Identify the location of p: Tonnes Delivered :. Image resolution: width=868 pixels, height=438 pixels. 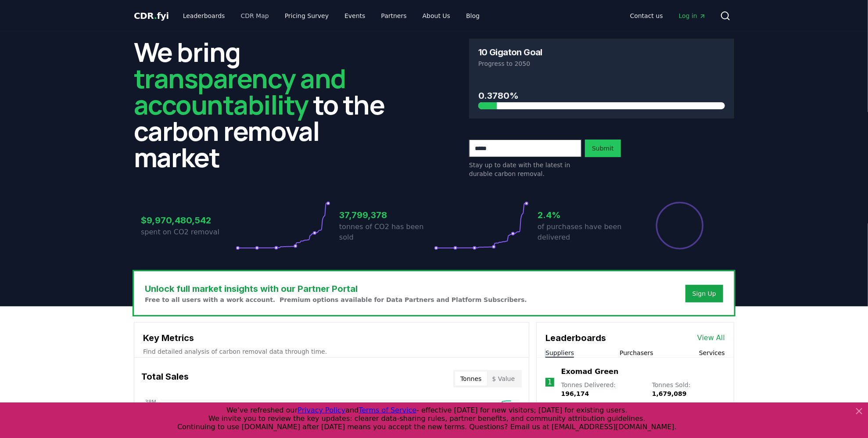
(602, 389).